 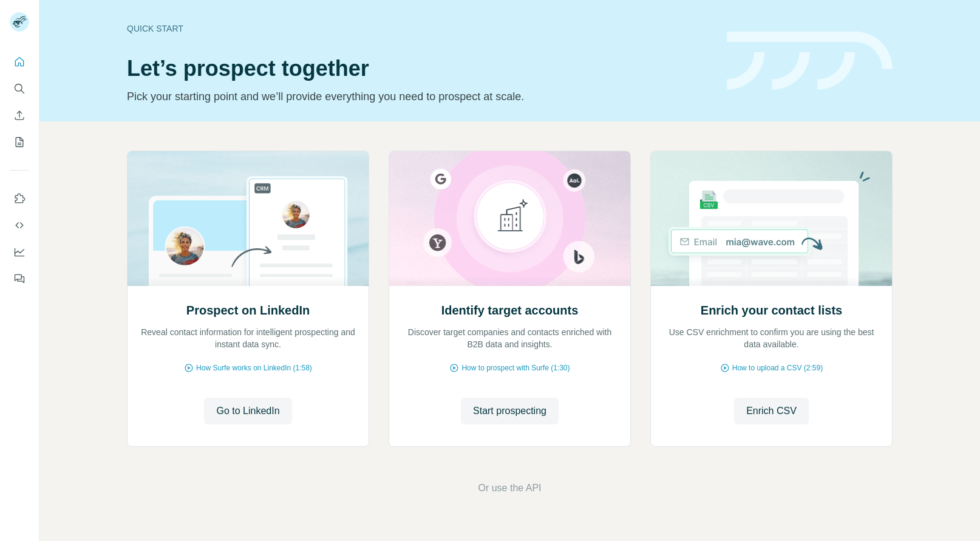 What do you see at coordinates (254, 368) in the screenshot?
I see `span: How Surfe works on LinkedIn (1:58)` at bounding box center [254, 368].